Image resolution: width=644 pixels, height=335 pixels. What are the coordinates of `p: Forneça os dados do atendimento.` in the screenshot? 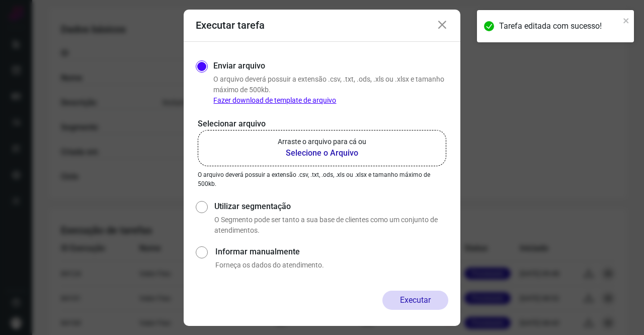 It's located at (332, 265).